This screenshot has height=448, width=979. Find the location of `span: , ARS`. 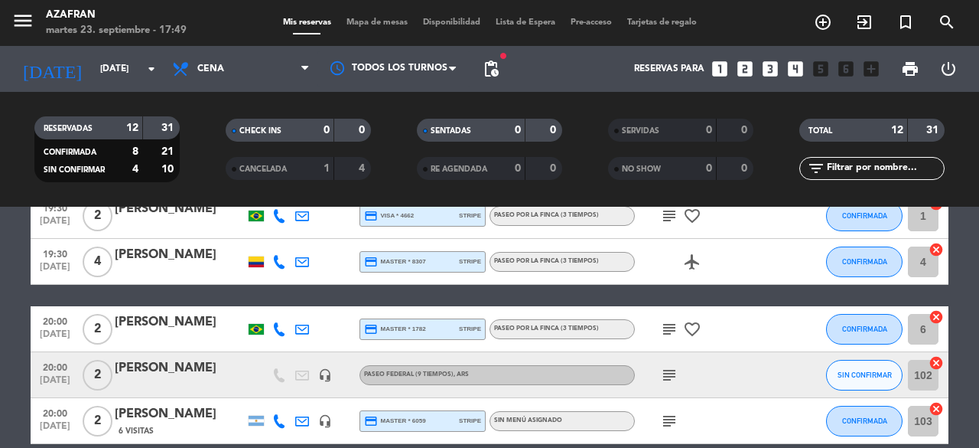

span: , ARS is located at coordinates (461, 374).